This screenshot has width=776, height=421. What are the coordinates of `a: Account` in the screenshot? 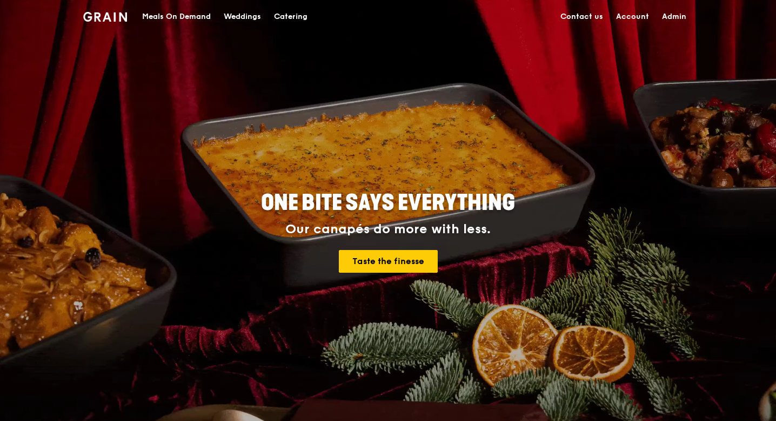 It's located at (632, 17).